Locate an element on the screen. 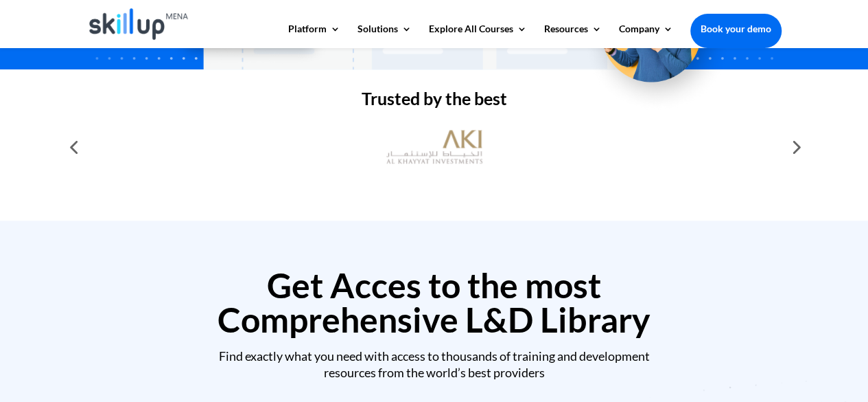 This screenshot has width=868, height=402. a: Platform is located at coordinates (314, 36).